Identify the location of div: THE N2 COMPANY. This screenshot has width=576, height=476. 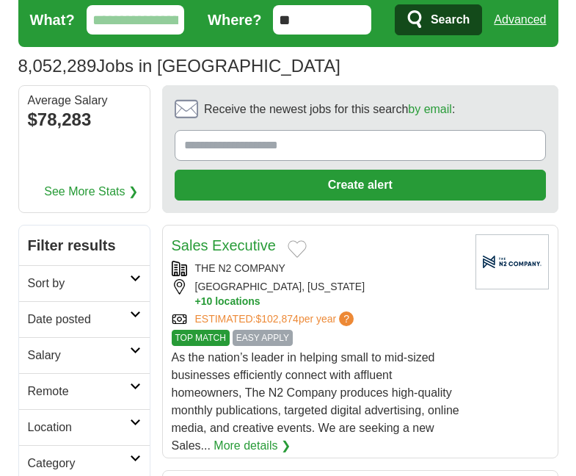
(318, 268).